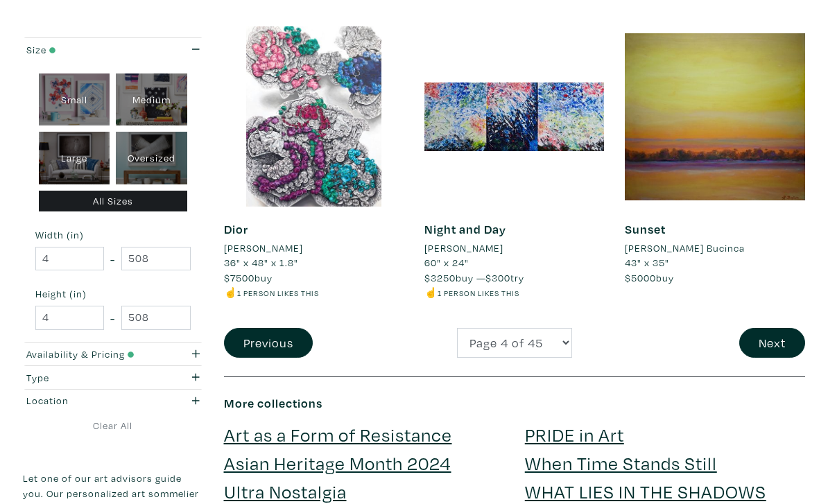 The height and width of the screenshot is (504, 828). I want to click on a: WHAT LIES IN THE SHADOWS, so click(645, 491).